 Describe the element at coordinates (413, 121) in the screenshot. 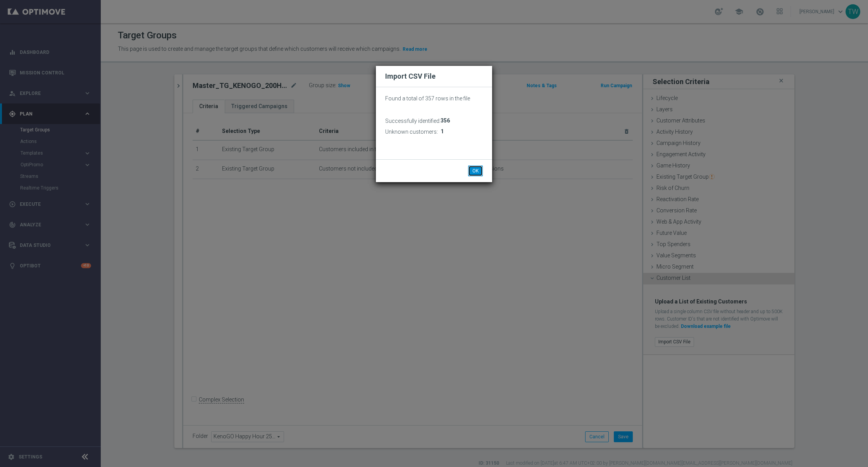

I see `h3: Successfully identified:` at that location.